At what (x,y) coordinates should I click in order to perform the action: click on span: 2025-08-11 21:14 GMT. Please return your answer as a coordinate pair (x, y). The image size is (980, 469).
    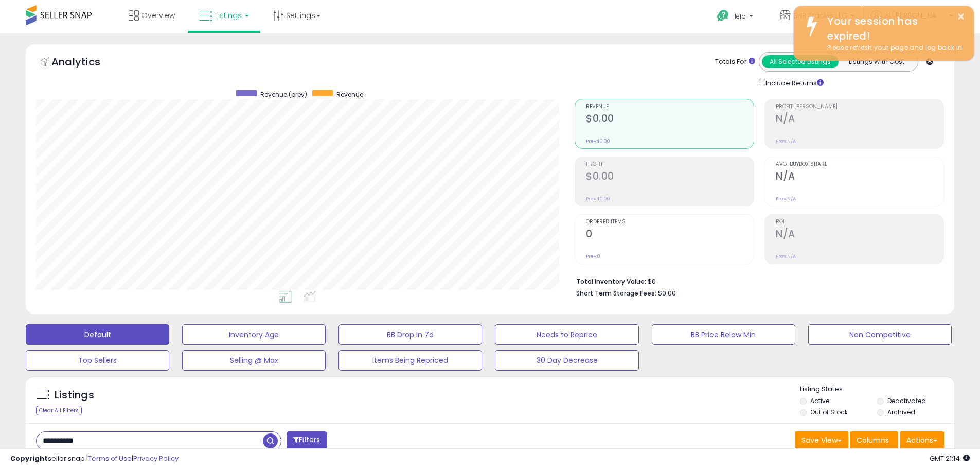
    Looking at the image, I should click on (950, 458).